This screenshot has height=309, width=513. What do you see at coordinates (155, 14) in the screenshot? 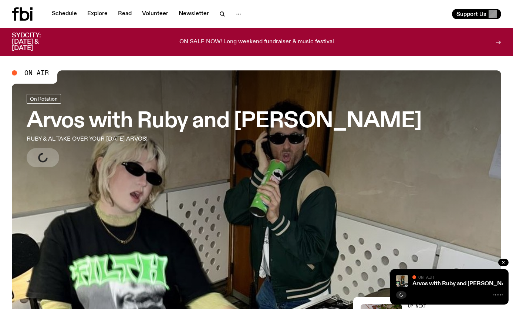
I see `a: Volunteer` at bounding box center [155, 14].